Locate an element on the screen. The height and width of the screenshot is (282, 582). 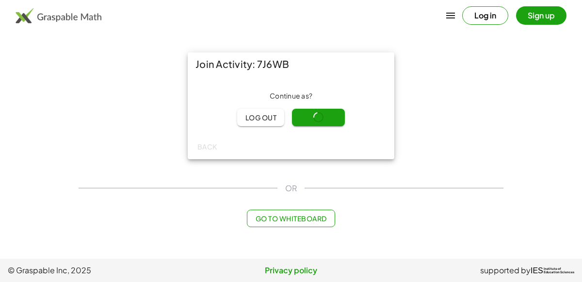
button: Log in is located at coordinates (485, 16).